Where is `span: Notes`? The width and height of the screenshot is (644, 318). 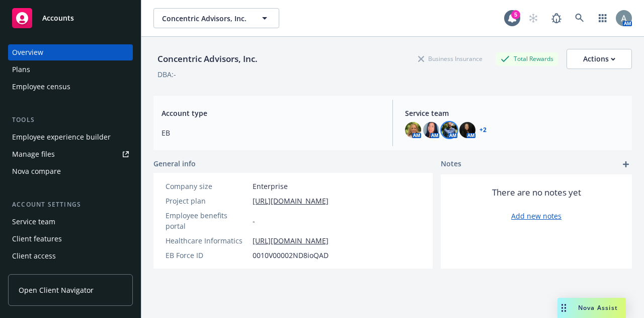
span: Notes is located at coordinates (451, 164).